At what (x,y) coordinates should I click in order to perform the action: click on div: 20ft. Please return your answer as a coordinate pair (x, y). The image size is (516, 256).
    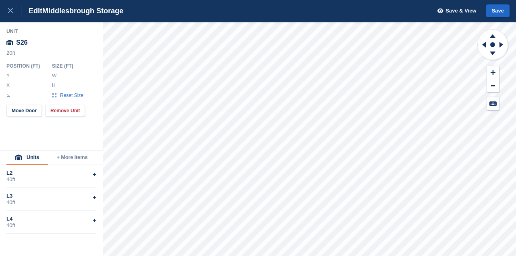
    Looking at the image, I should click on (52, 55).